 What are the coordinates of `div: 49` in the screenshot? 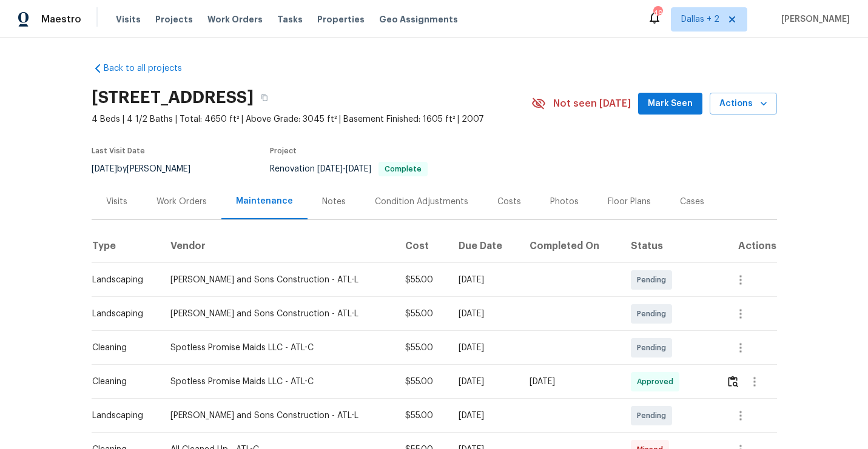 It's located at (657, 13).